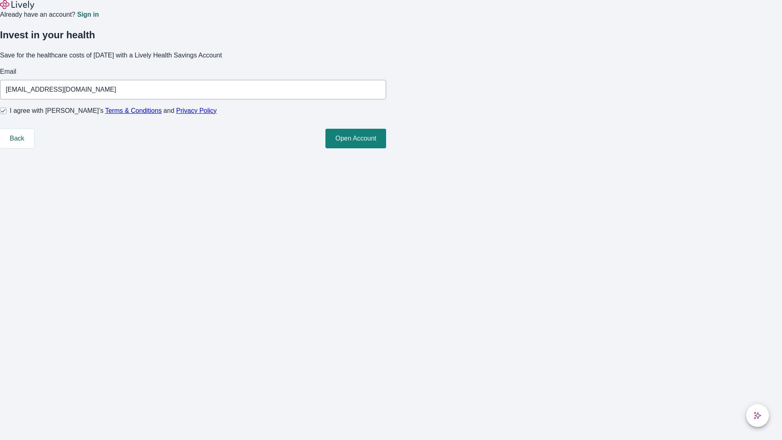 The height and width of the screenshot is (440, 782). What do you see at coordinates (758, 416) in the screenshot?
I see `button: chat` at bounding box center [758, 416].